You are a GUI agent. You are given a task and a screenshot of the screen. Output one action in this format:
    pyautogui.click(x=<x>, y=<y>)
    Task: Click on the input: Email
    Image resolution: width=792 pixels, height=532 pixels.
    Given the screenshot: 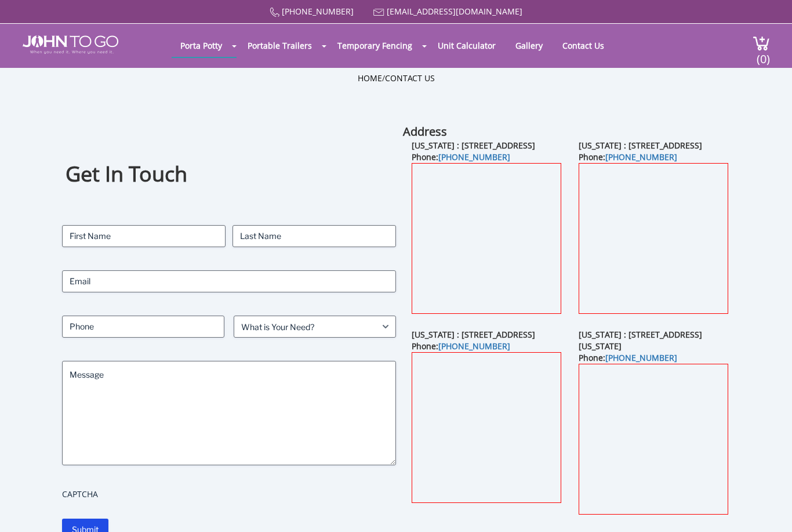 What is the action you would take?
    pyautogui.click(x=229, y=281)
    